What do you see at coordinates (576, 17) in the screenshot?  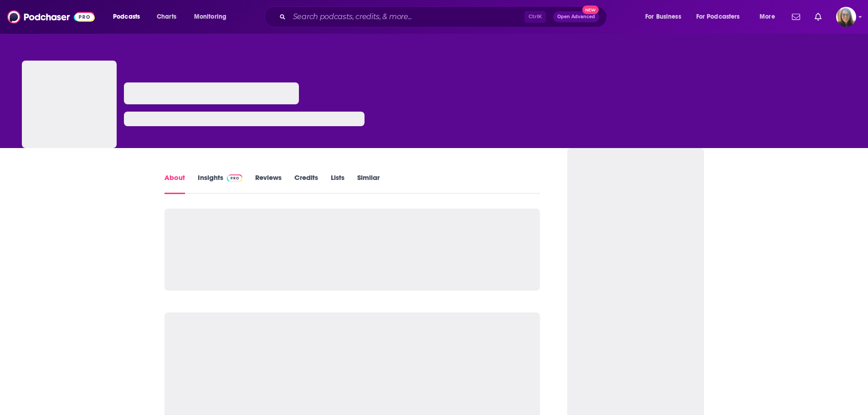 I see `span: Open Advanced` at bounding box center [576, 17].